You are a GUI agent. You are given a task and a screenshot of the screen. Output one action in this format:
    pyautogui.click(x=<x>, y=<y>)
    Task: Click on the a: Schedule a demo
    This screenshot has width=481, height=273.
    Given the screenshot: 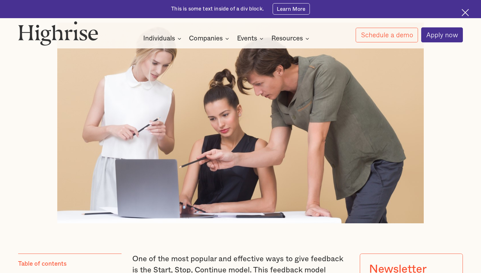 What is the action you would take?
    pyautogui.click(x=387, y=35)
    